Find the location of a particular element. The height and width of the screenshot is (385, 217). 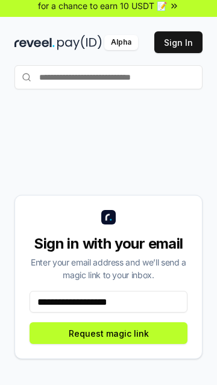

button: Sign In is located at coordinates (179, 42).